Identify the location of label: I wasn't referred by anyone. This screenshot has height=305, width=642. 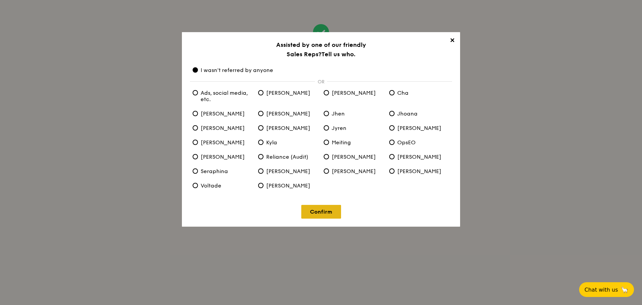
(321, 70).